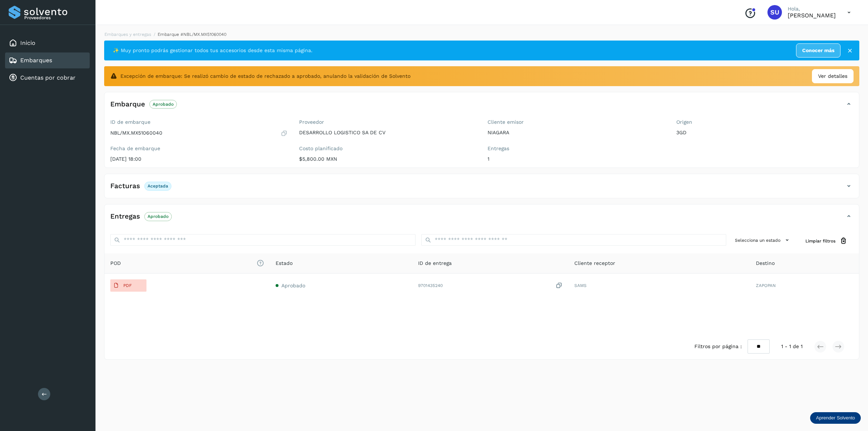 The image size is (868, 431). Describe the element at coordinates (187, 263) in the screenshot. I see `span: POD` at that location.